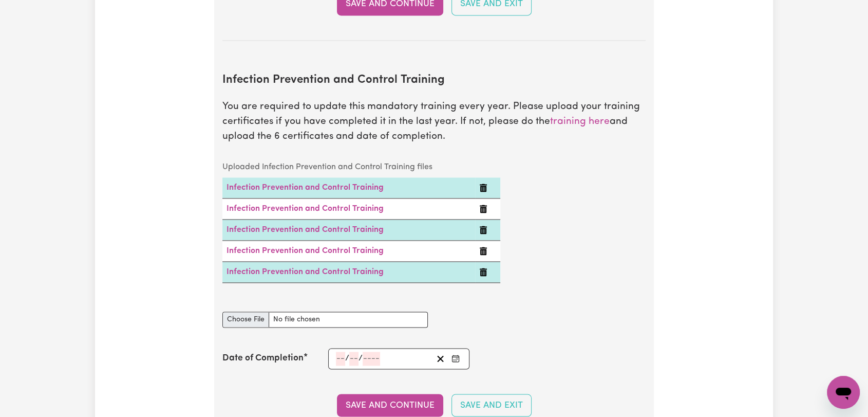 The height and width of the screenshot is (417, 868). I want to click on button: Save and Exit, so click(492, 405).